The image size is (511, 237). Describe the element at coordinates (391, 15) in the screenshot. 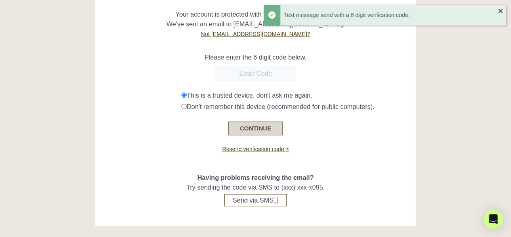

I see `div: Text message send with a 6 digit verification code.` at that location.